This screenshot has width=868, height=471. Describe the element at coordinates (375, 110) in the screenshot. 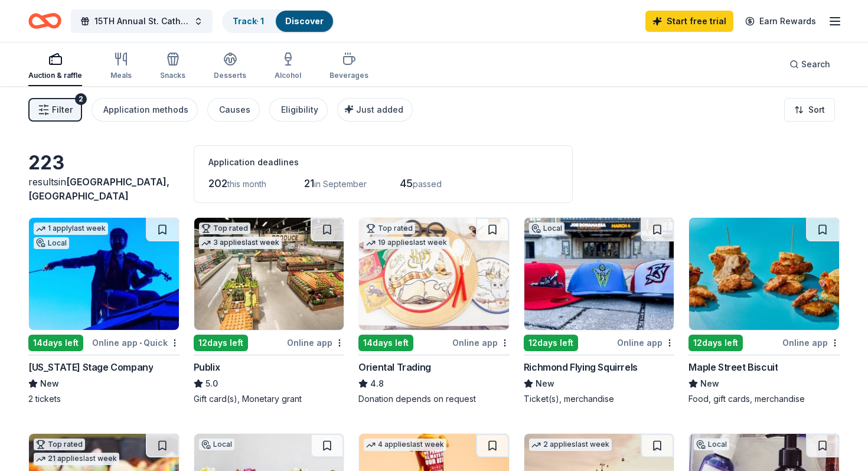

I see `button: Just added` at that location.